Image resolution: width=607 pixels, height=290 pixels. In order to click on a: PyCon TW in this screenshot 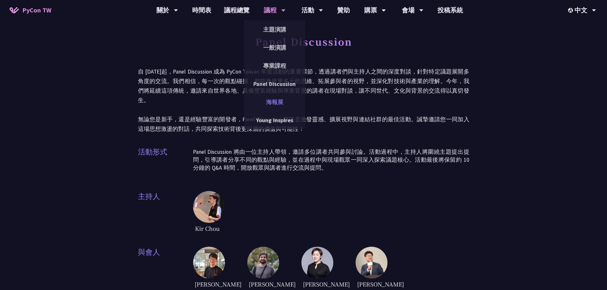, I will do `click(30, 10)`.